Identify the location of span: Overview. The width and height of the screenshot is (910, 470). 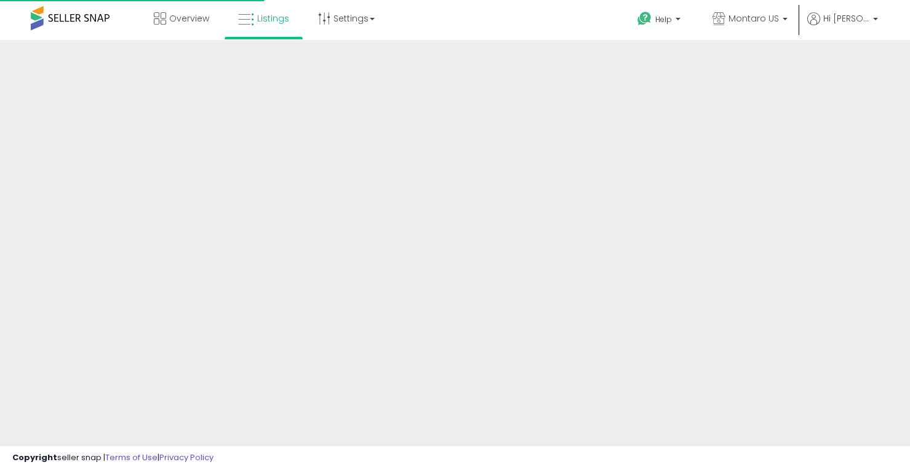
(189, 18).